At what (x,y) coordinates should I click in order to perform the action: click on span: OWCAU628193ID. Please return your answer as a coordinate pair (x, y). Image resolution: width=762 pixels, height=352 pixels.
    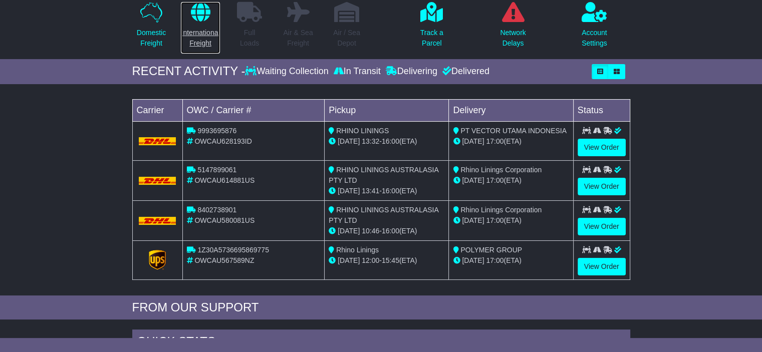
    Looking at the image, I should click on (223, 141).